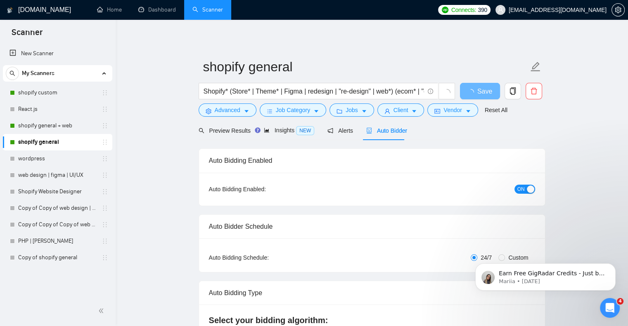 This screenshot has width=628, height=326. What do you see at coordinates (102, 311) in the screenshot?
I see `span: double-left` at bounding box center [102, 311].